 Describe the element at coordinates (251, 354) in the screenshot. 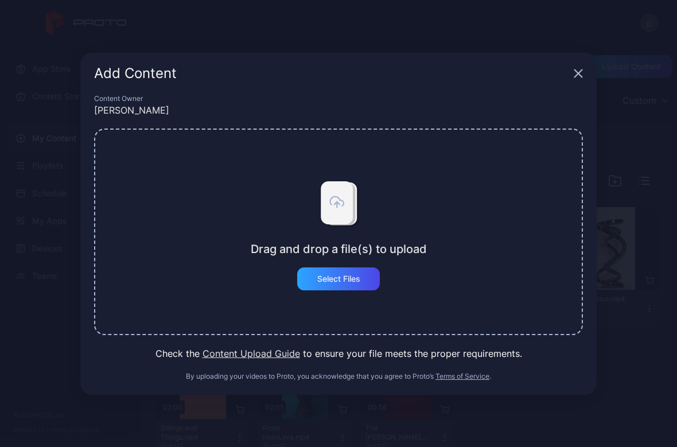

I see `button: Content Upload Guide` at that location.